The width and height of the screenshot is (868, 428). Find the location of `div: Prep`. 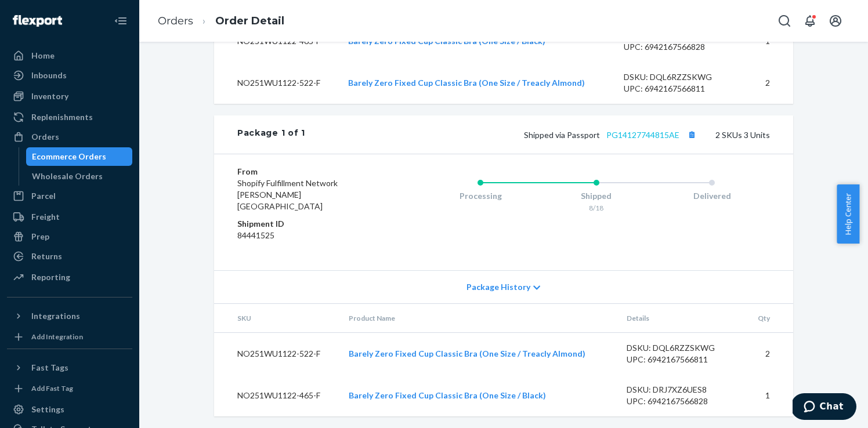

div: Prep is located at coordinates (40, 236).